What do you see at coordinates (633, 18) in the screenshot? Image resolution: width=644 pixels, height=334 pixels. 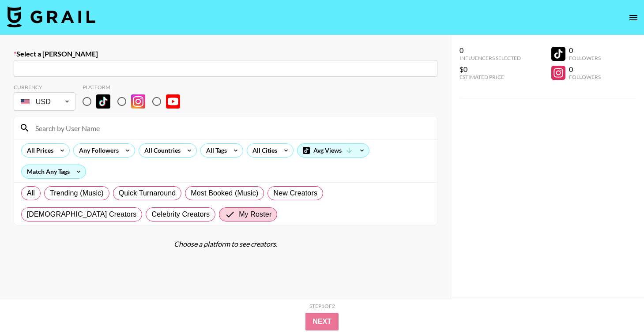 I see `button: open drawer` at bounding box center [633, 18].